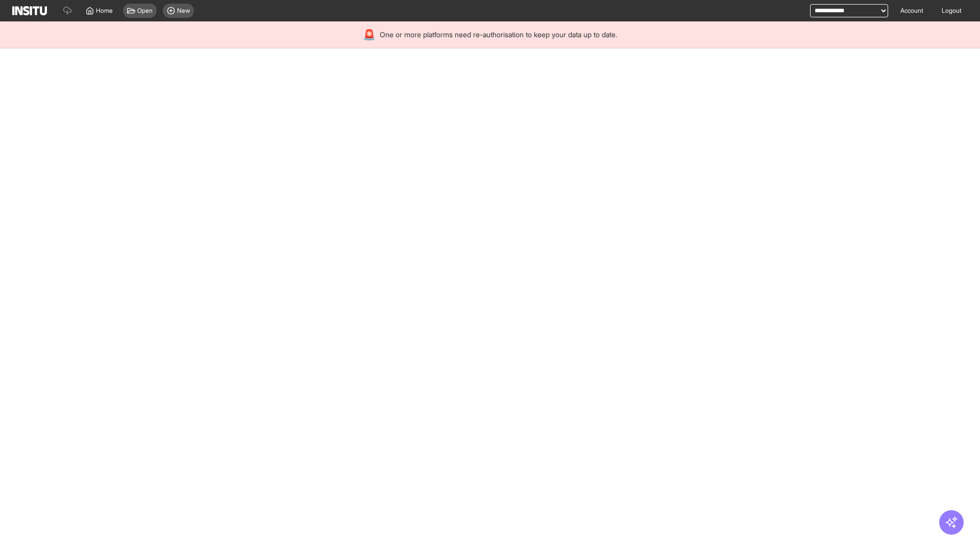  I want to click on span: New, so click(183, 11).